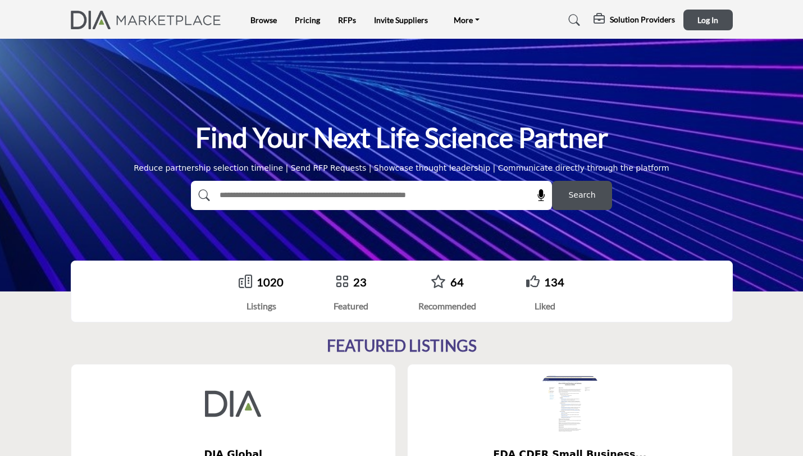 The width and height of the screenshot is (803, 456). What do you see at coordinates (570, 404) in the screenshot?
I see `img: FDA CDER Small Business and Industry Assistance (SBIA)` at bounding box center [570, 404].